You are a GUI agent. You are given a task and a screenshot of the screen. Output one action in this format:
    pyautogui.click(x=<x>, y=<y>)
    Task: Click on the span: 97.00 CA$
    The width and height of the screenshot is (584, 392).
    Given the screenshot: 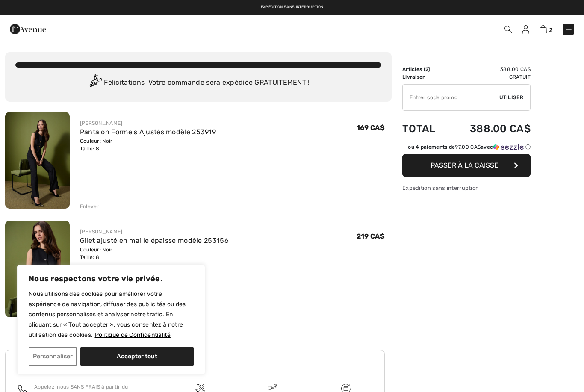 What is the action you would take?
    pyautogui.click(x=467, y=147)
    